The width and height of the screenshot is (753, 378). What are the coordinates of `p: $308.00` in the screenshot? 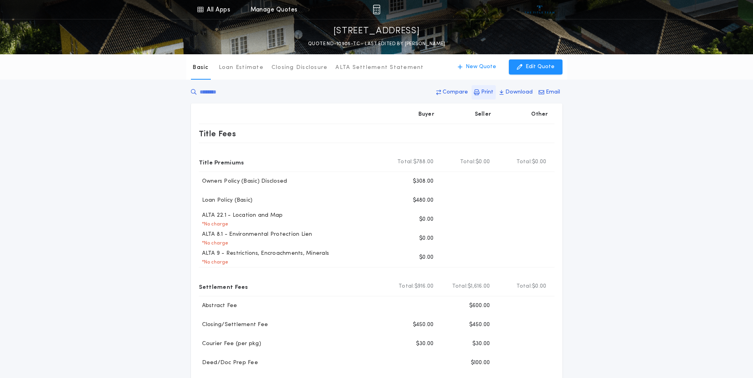 It's located at (423, 182).